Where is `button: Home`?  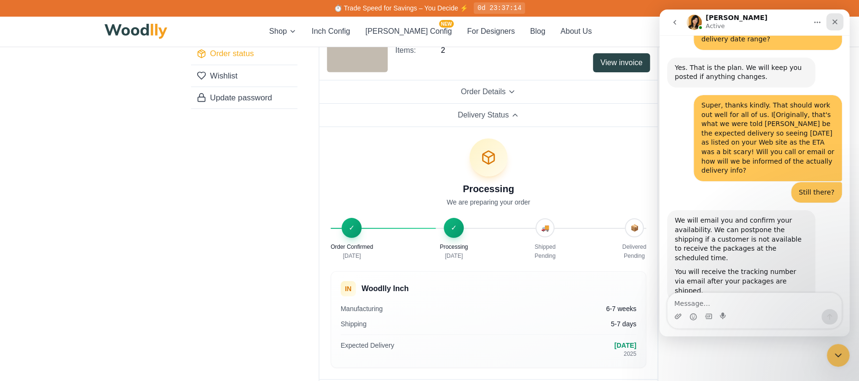 button: Home is located at coordinates (158, 13).